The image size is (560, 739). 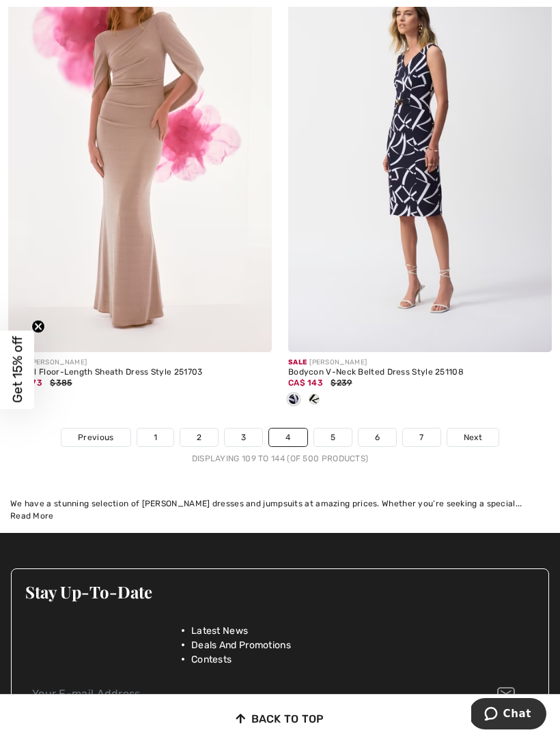 I want to click on a: Next, so click(x=472, y=437).